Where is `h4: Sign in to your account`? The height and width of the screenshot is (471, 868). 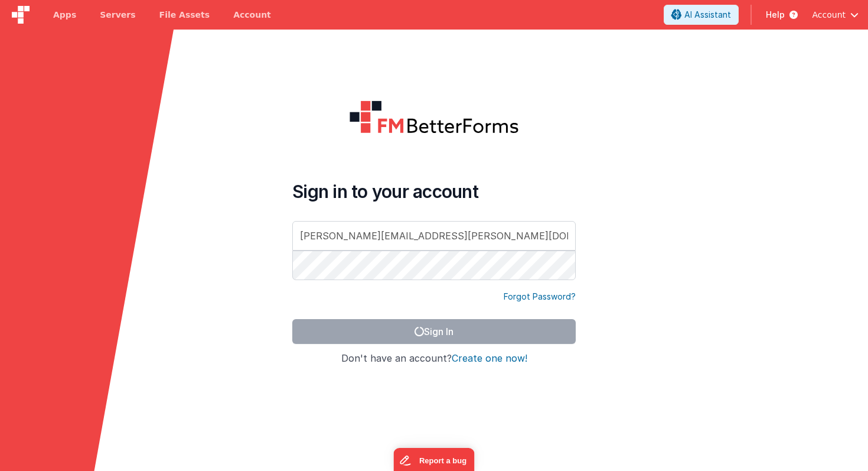 h4: Sign in to your account is located at coordinates (434, 191).